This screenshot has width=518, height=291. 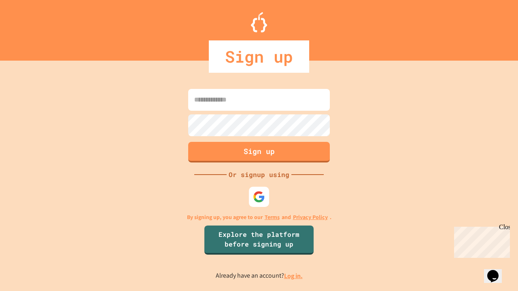 I want to click on img: Logo.svg, so click(x=259, y=22).